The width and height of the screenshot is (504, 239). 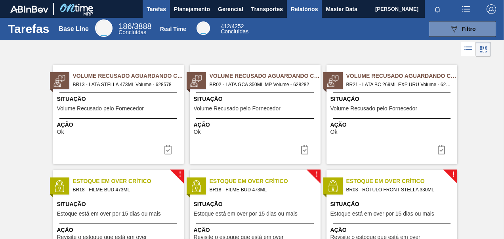 I want to click on span: Planejamento, so click(x=192, y=9).